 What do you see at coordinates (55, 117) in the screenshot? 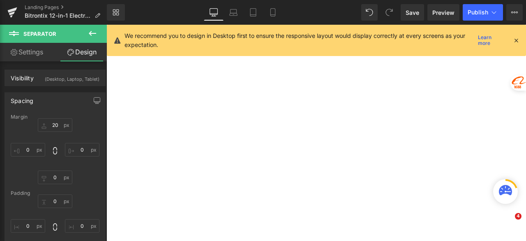
I see `div: Margin` at bounding box center [55, 117].